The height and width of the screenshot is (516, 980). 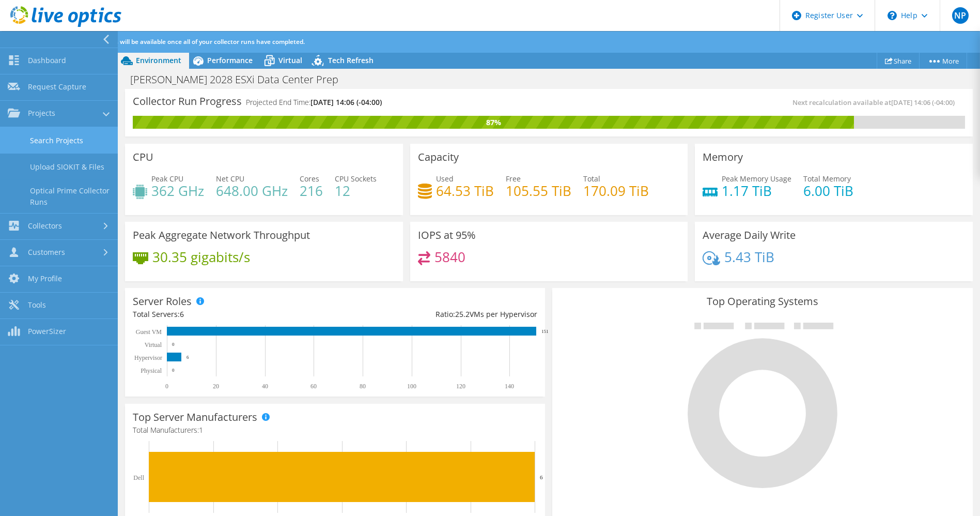 I want to click on svg: \n, so click(x=892, y=16).